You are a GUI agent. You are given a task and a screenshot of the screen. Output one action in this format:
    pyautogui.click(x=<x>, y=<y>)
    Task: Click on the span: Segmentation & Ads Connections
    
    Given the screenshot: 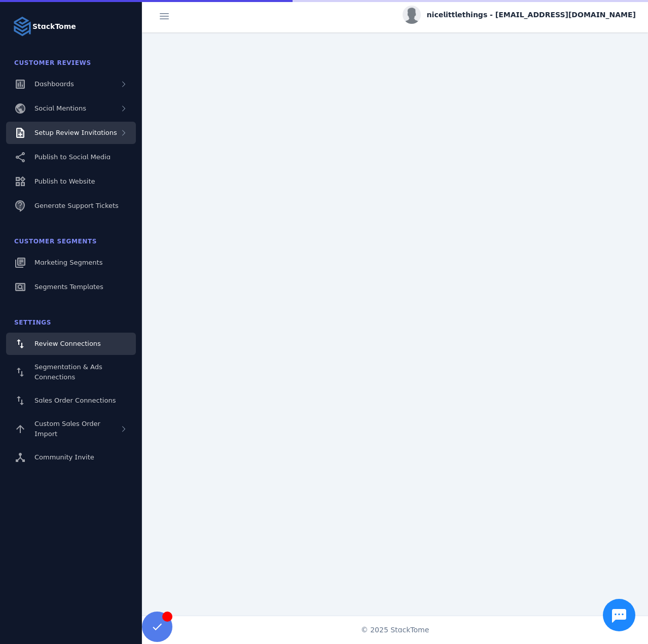 What is the action you would take?
    pyautogui.click(x=69, y=372)
    